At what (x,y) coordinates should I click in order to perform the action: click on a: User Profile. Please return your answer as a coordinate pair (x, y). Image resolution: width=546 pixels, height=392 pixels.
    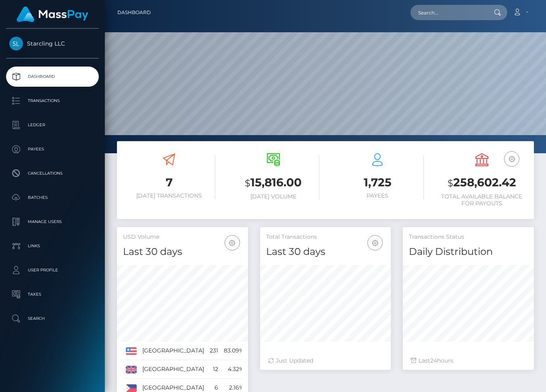
    Looking at the image, I should click on (53, 270).